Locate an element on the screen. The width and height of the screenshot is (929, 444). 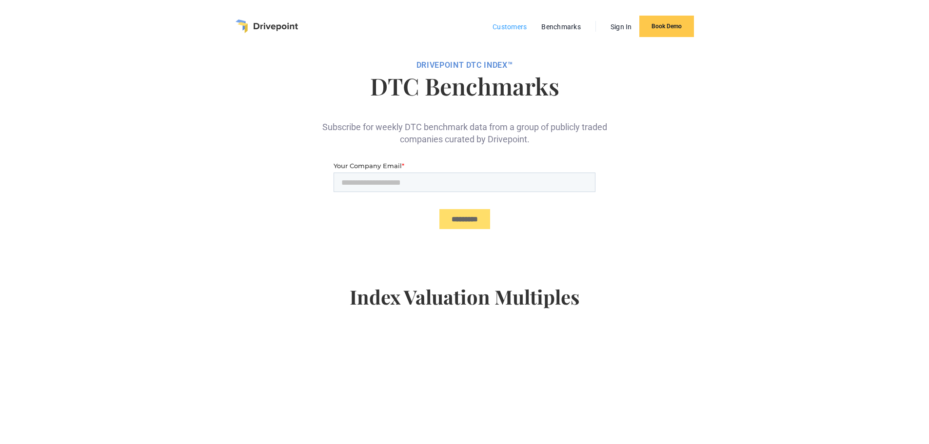
a: Book Demo is located at coordinates (667, 26).